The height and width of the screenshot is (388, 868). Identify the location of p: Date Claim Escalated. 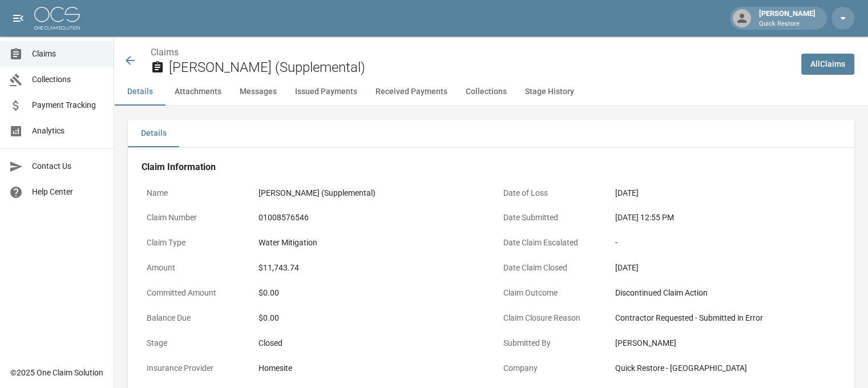
(550, 243).